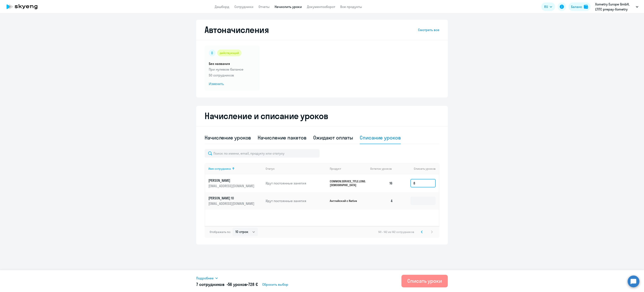 This screenshot has height=292, width=644. I want to click on img: balance, so click(586, 7).